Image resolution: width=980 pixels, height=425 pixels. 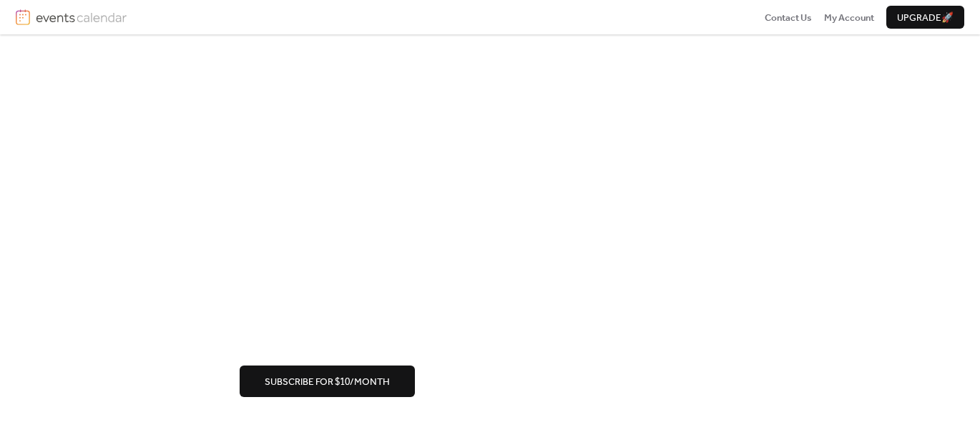 I want to click on span: Upgrade 🚀, so click(x=925, y=17).